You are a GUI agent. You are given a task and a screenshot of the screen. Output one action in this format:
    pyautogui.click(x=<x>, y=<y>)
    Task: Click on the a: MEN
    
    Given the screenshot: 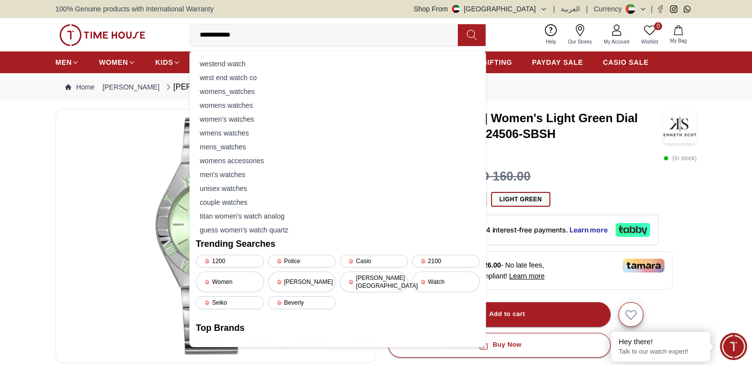 What is the action you would take?
    pyautogui.click(x=67, y=62)
    